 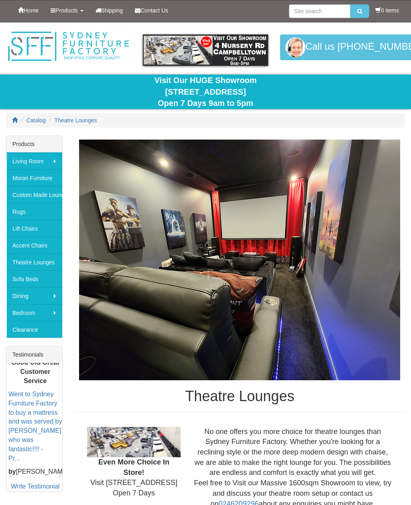 What do you see at coordinates (205, 50) in the screenshot?
I see `img: showroom.gif` at bounding box center [205, 50].